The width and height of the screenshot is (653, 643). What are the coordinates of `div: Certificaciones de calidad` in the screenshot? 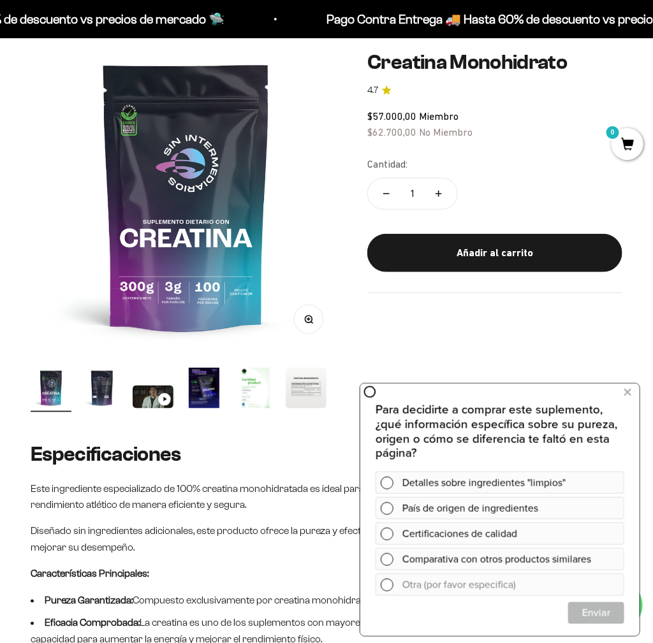 It's located at (140, 151).